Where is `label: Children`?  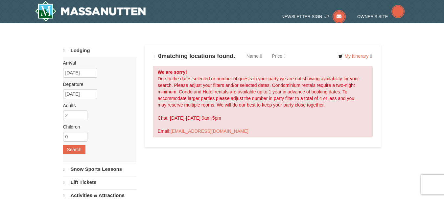 label: Children is located at coordinates (97, 127).